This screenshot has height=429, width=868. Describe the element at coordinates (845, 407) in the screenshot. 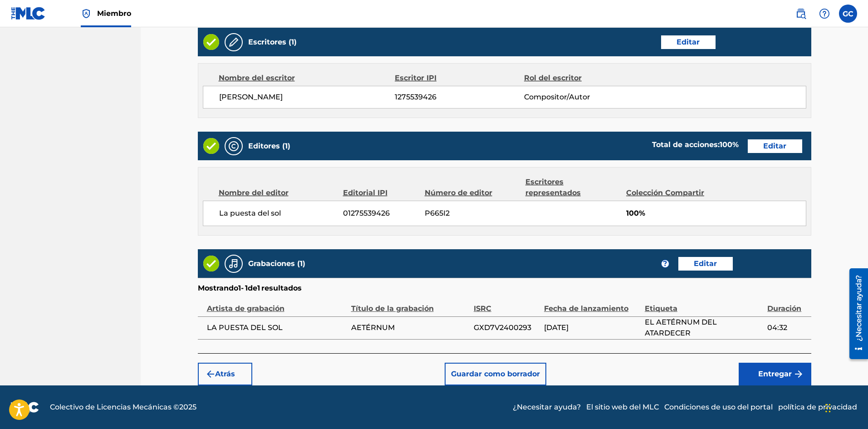

I see `div: Widget de chat` at that location.